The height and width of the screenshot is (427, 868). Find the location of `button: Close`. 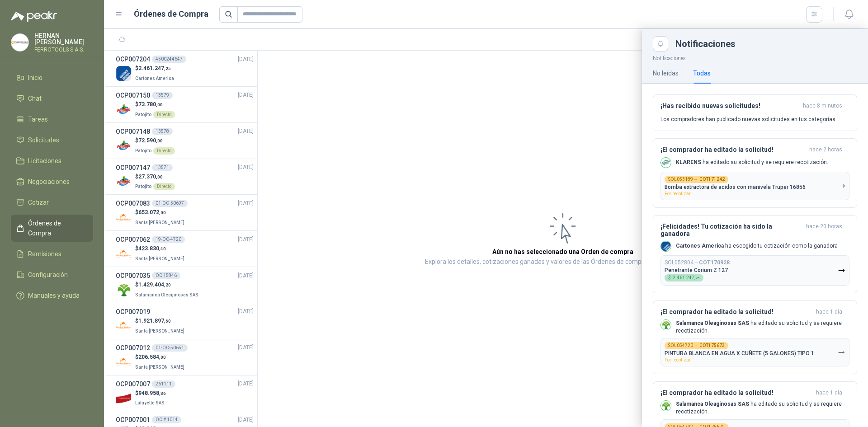

button: Close is located at coordinates (661, 44).